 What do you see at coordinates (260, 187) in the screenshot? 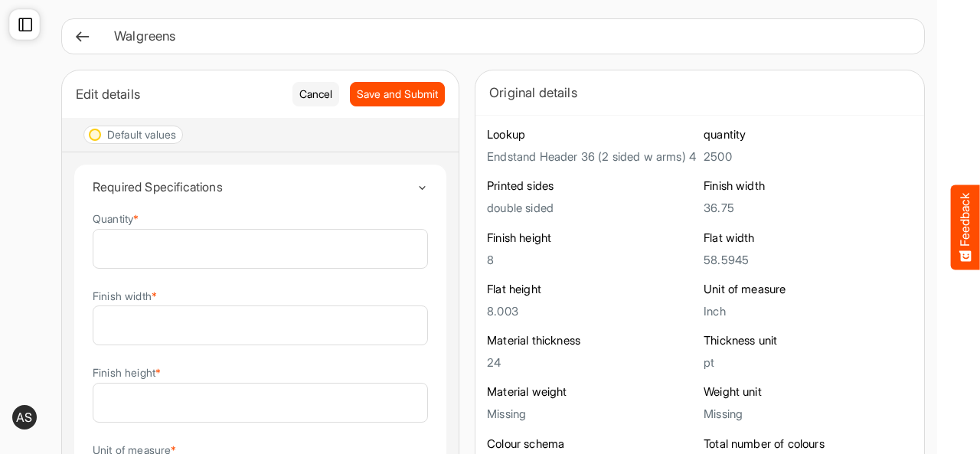
I see `summary: Toggle content` at bounding box center [260, 187].